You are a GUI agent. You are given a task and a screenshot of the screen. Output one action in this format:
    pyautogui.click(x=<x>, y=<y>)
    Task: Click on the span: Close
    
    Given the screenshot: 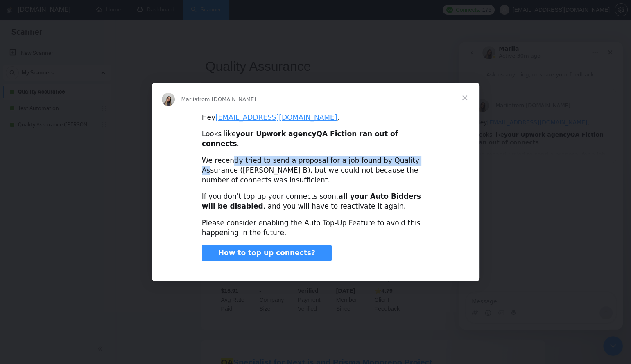 What is the action you would take?
    pyautogui.click(x=465, y=98)
    